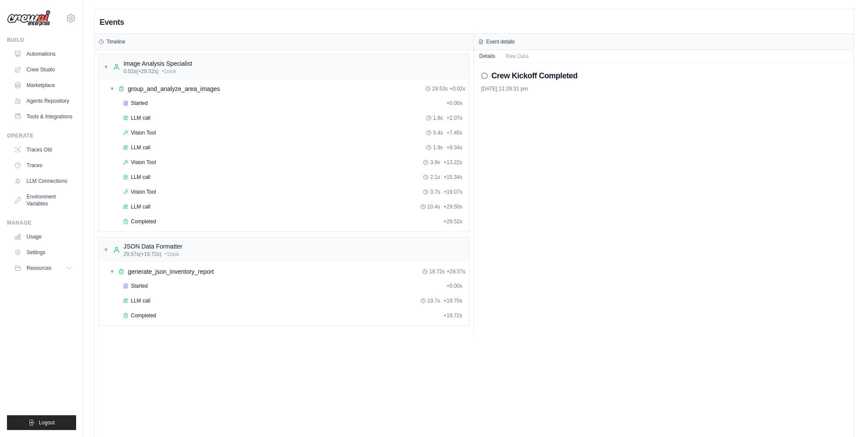 Image resolution: width=868 pixels, height=437 pixels. I want to click on h2: Events, so click(111, 22).